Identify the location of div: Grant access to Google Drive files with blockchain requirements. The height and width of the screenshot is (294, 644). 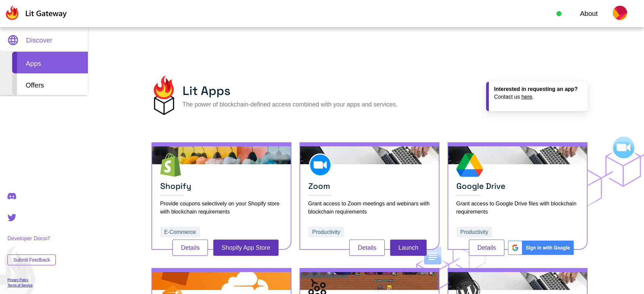
(518, 208).